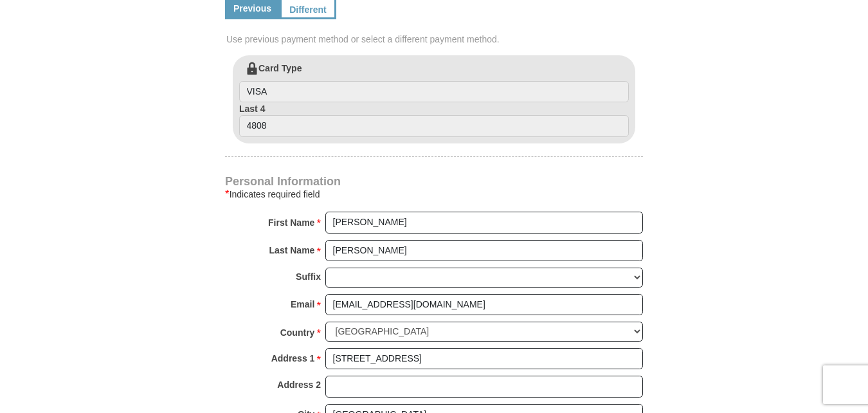  Describe the element at coordinates (434, 120) in the screenshot. I see `label: Last 4` at that location.